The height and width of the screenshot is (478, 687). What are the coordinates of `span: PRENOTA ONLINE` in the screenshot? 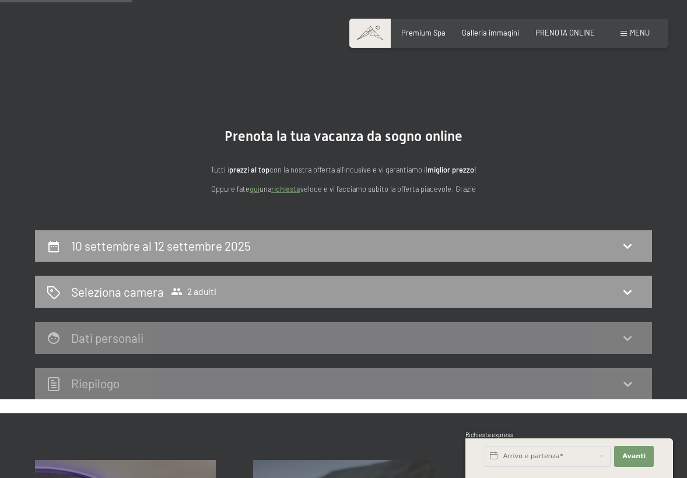 It's located at (565, 33).